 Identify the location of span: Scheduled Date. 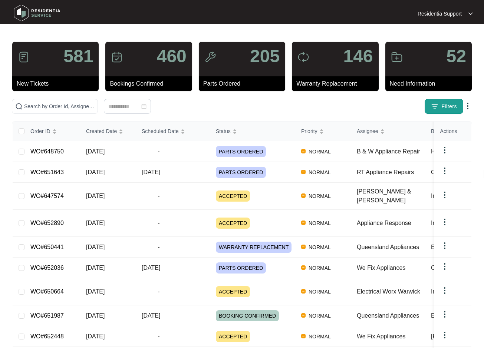
(160, 131).